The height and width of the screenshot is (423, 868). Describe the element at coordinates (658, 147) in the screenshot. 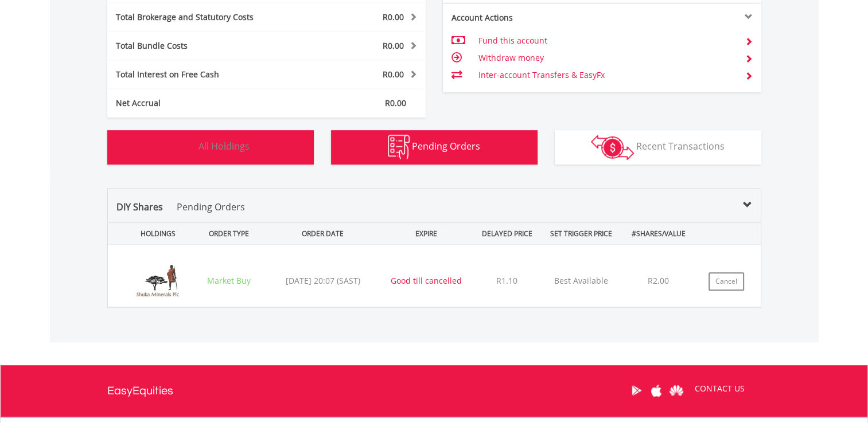

I see `button: Recent Transactions` at that location.